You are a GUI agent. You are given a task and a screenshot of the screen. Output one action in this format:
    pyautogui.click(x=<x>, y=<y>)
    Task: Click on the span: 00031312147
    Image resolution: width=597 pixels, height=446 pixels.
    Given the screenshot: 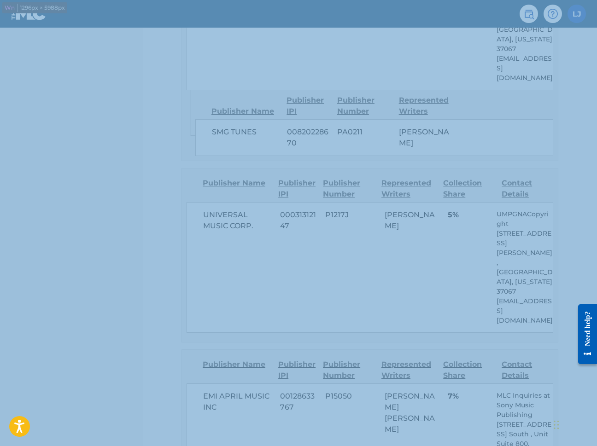 What is the action you would take?
    pyautogui.click(x=299, y=221)
    